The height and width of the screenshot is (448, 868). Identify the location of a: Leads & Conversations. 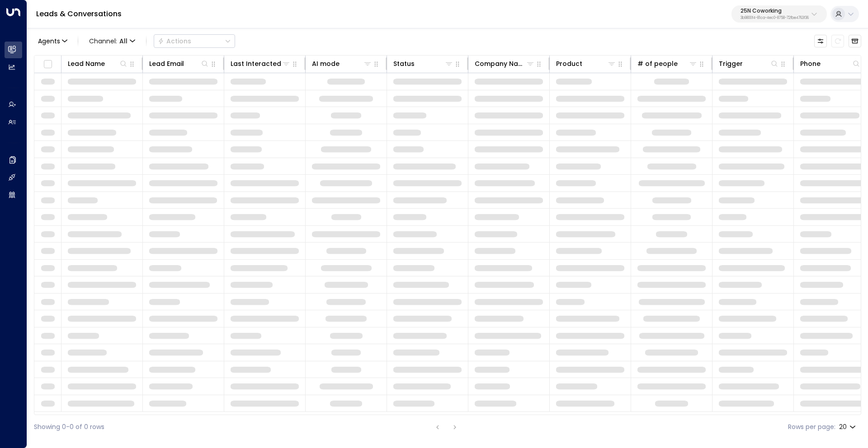
(78, 14).